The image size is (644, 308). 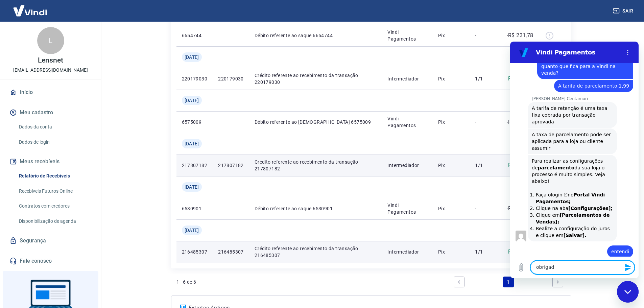 What do you see at coordinates (195, 35) in the screenshot?
I see `p: 6654744` at bounding box center [195, 35].